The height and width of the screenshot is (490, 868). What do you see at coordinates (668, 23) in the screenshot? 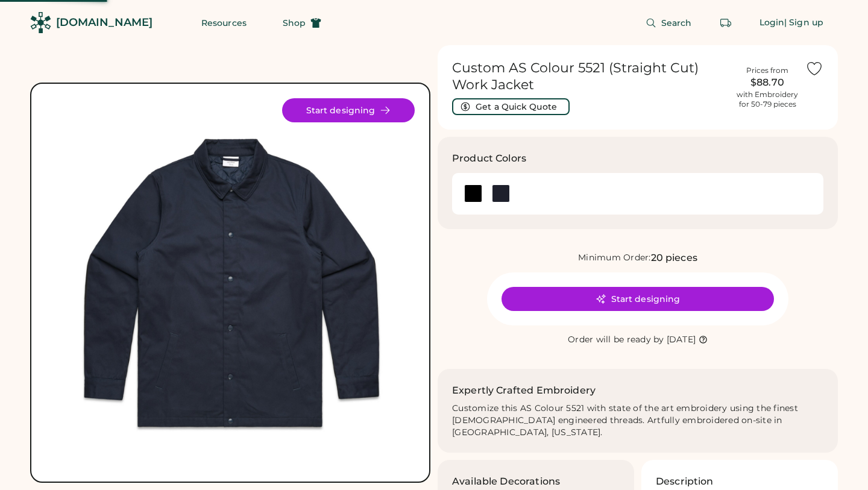
I see `button: Search` at bounding box center [668, 23].